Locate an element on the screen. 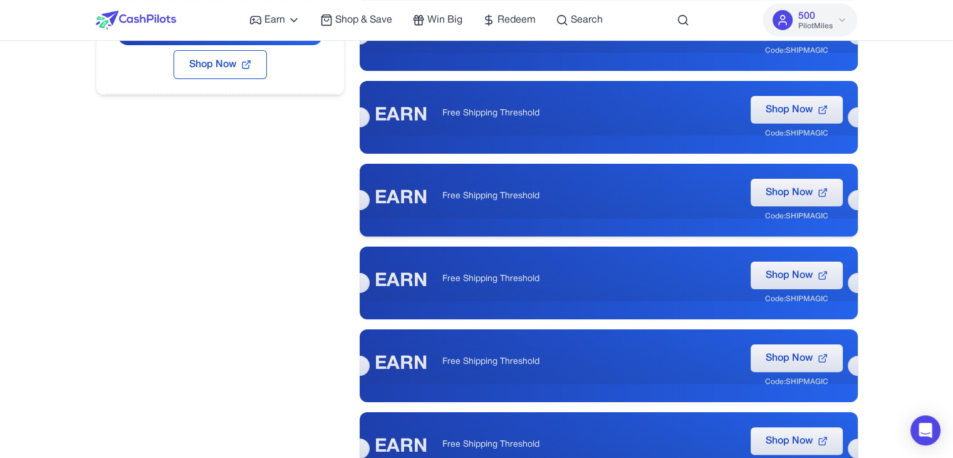  a: Earn is located at coordinates (275, 20).